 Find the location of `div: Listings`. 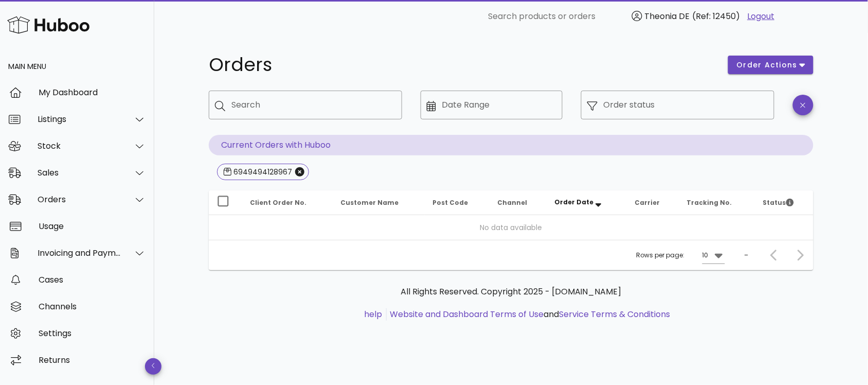

div: Listings is located at coordinates (79, 119).